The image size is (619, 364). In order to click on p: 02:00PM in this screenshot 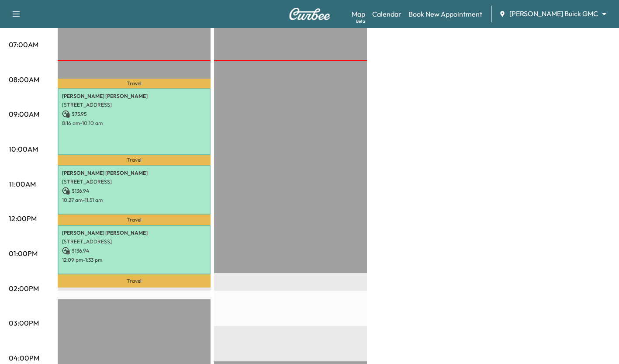, I will do `click(24, 288)`.